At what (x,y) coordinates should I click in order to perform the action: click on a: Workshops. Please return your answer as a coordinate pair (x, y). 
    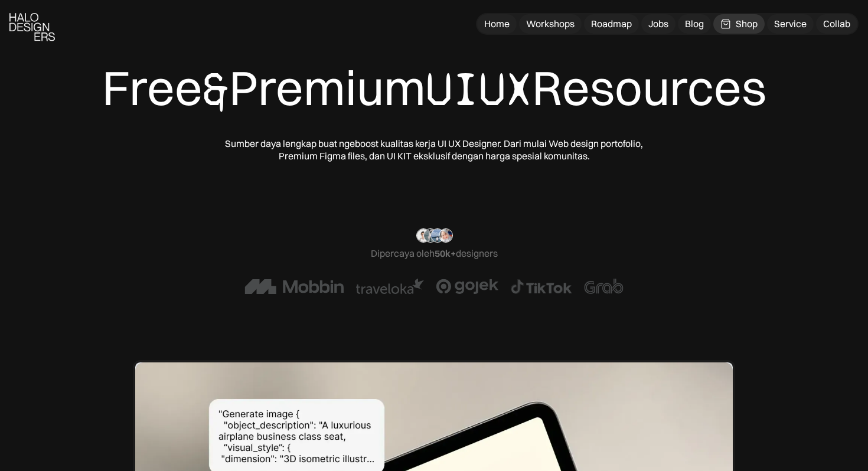
    Looking at the image, I should click on (550, 23).